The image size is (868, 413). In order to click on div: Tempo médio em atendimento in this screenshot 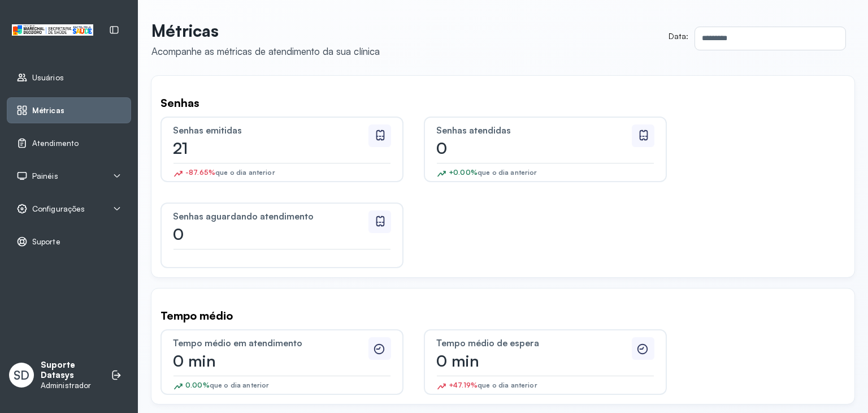, I will do `click(269, 343)`.